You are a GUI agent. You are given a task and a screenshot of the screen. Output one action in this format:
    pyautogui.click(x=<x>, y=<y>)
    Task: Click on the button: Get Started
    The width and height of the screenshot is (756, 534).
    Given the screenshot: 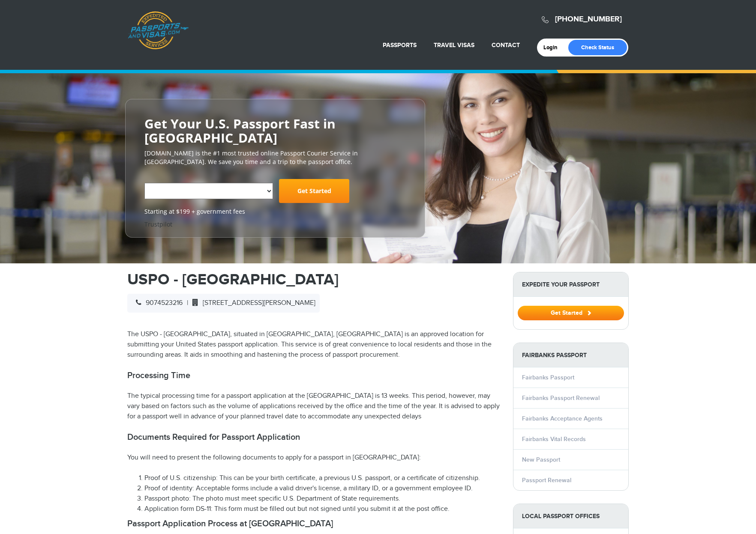 What is the action you would take?
    pyautogui.click(x=571, y=313)
    